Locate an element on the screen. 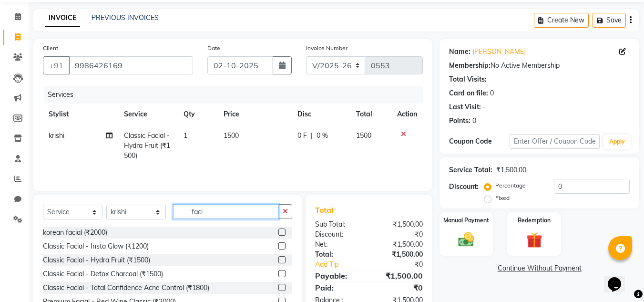  span: Classic Facial - Hydra Fruit (₹1500) is located at coordinates (147, 146).